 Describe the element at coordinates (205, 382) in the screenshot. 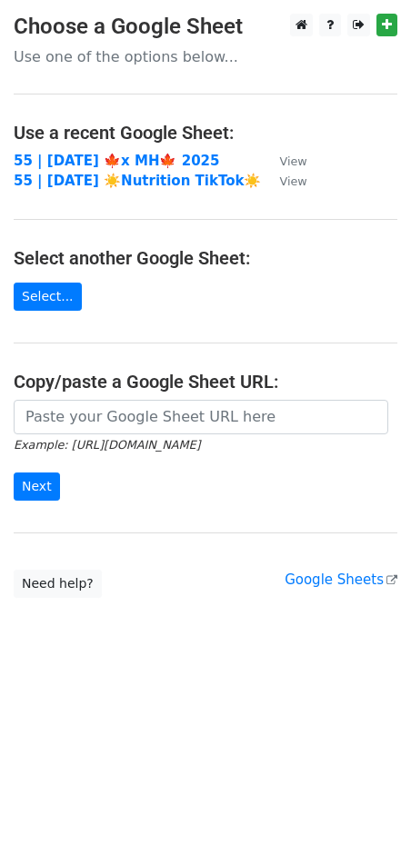

I see `h4: Copy/paste a Google Sheet URL:` at that location.